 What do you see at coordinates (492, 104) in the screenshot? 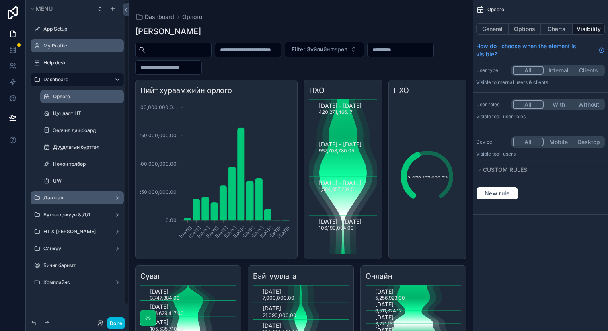
I see `label: User roles` at bounding box center [492, 104].